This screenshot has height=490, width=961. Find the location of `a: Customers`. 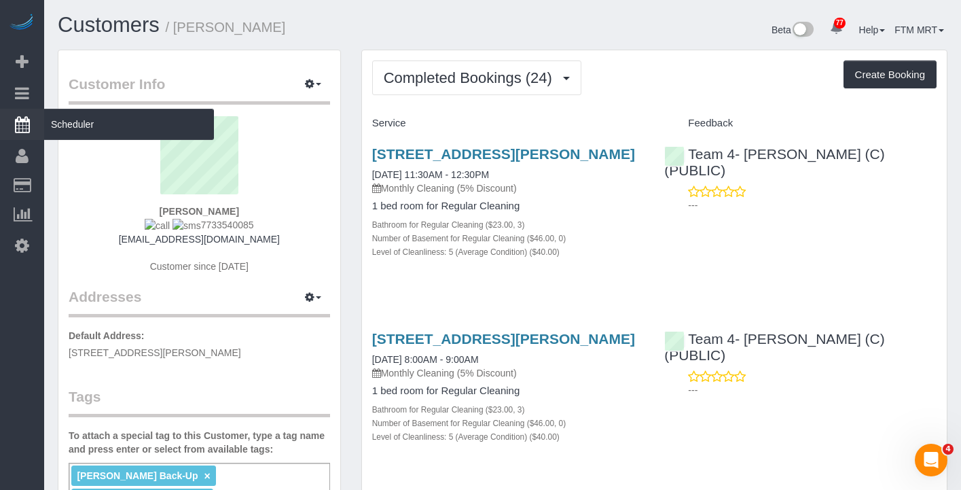

a: Customers is located at coordinates (109, 24).